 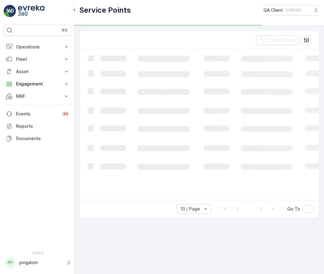 I want to click on button: MRF, so click(x=38, y=96).